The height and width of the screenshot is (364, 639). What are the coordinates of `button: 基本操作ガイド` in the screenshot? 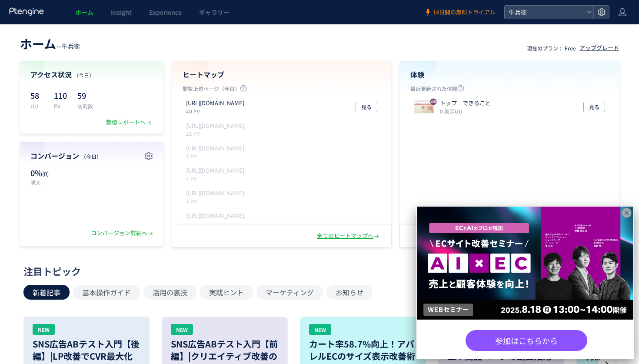 It's located at (106, 292).